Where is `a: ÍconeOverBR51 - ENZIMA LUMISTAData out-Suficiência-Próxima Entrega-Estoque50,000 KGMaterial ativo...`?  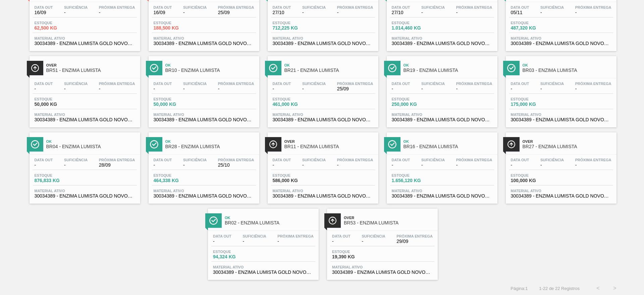 a: ÍconeOverBR51 - ENZIMA LUMISTAData out-Suficiência-Próxima Entrega-Estoque50,000 KGMaterial ativo... is located at coordinates (84, 89).